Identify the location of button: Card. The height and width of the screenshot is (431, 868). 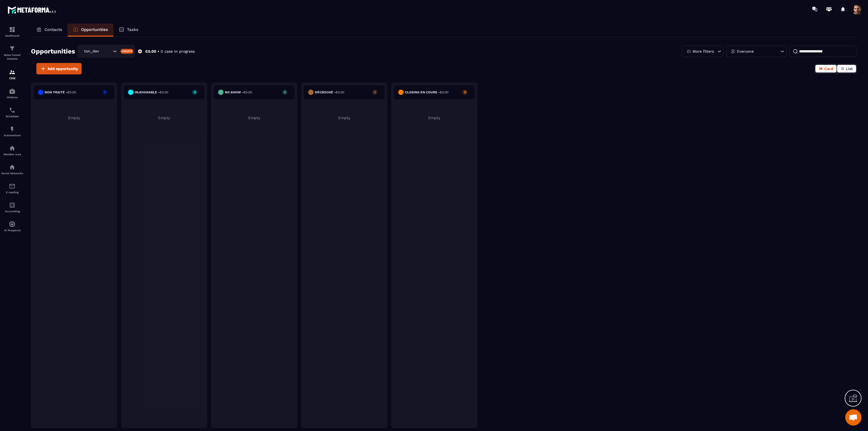
(826, 69).